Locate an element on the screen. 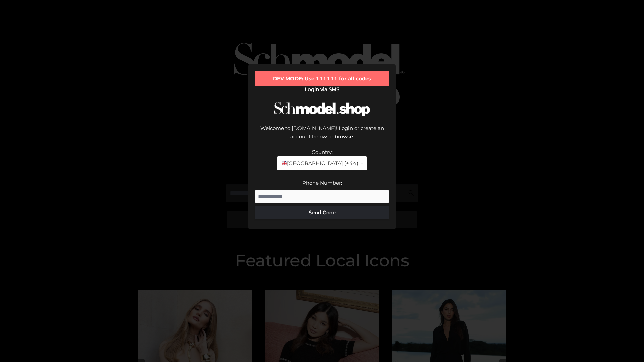 This screenshot has height=362, width=644. button: Send Code is located at coordinates (322, 213).